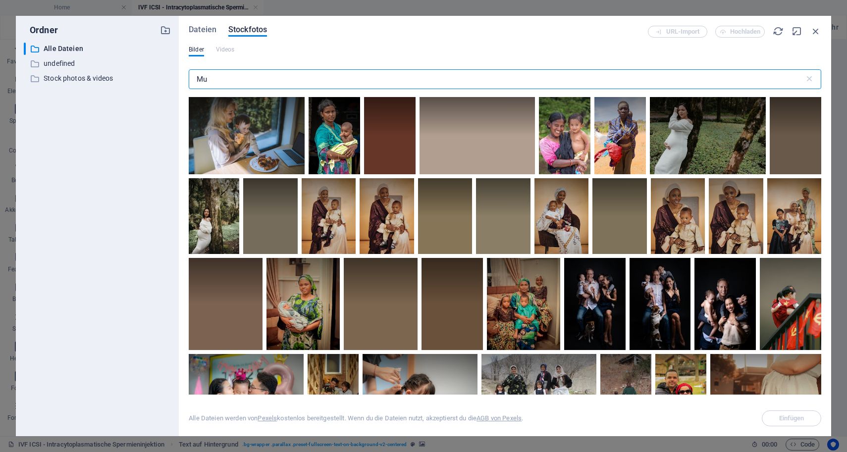 This screenshot has height=452, width=847. What do you see at coordinates (797, 31) in the screenshot?
I see `i: Minimieren` at bounding box center [797, 31].